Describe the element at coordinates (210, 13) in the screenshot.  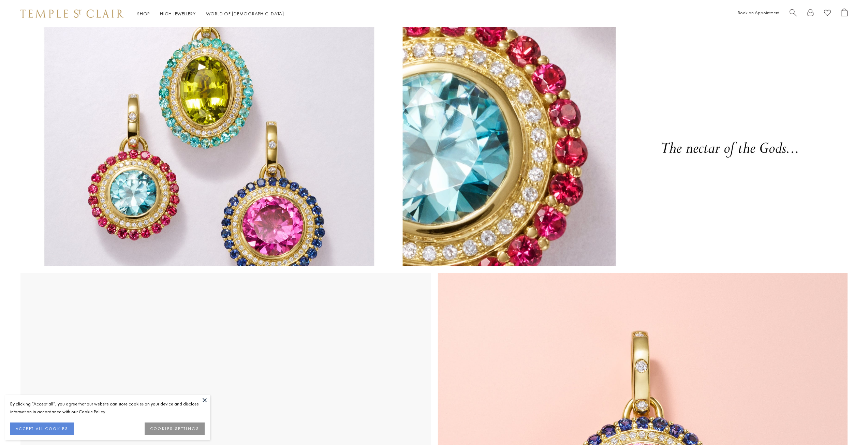
I see `nav: Main navigation` at that location.